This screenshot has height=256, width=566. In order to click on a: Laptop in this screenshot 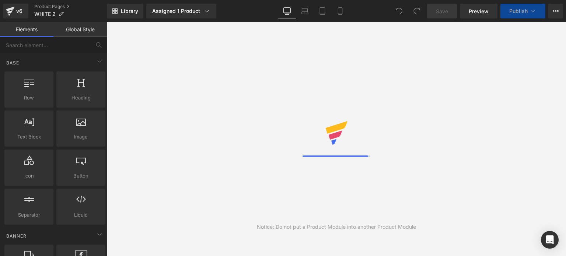, I will do `click(305, 11)`.